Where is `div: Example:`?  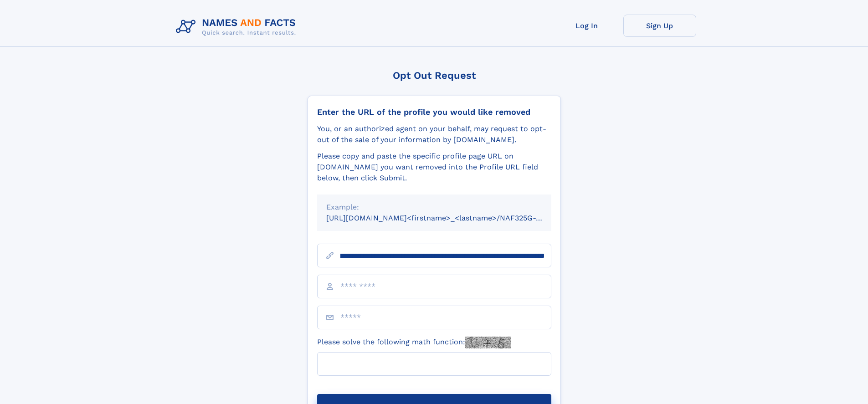
div: Example: is located at coordinates (434, 207).